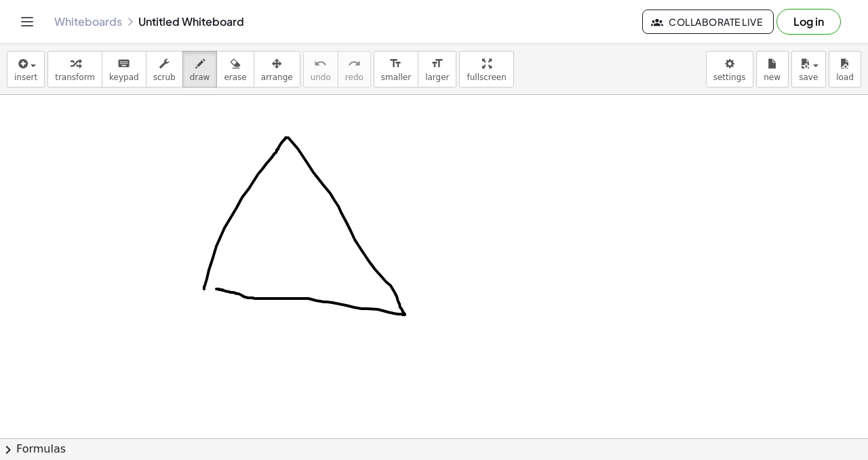  Describe the element at coordinates (235, 69) in the screenshot. I see `button: erase` at that location.